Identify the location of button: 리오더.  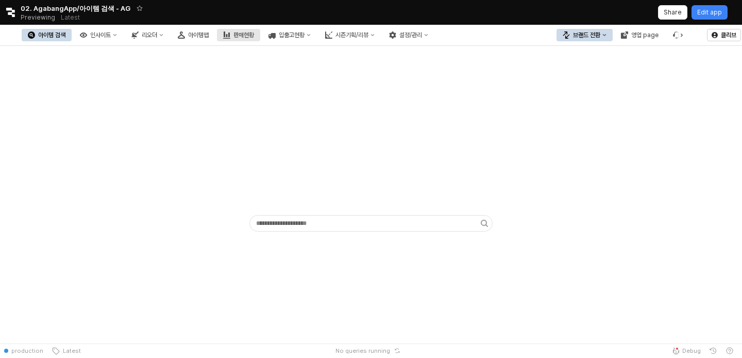
(147, 35).